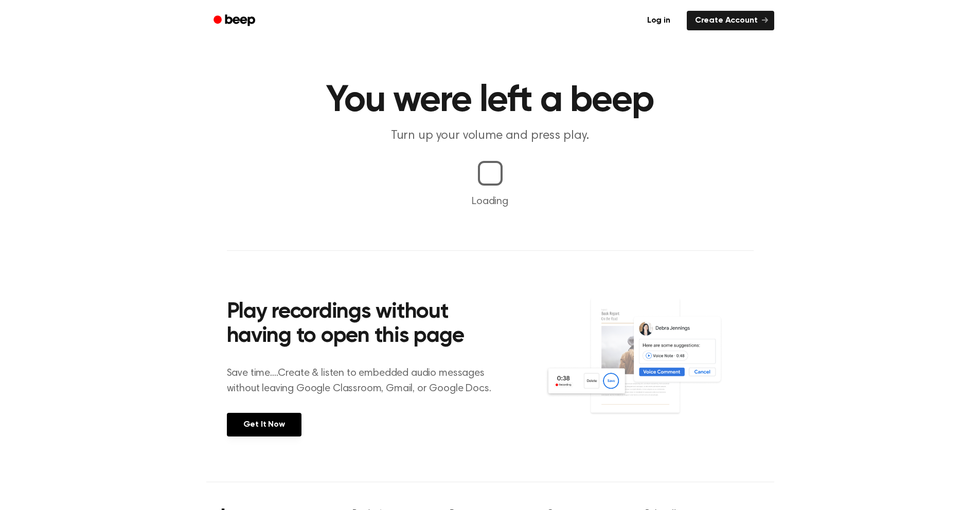 Image resolution: width=980 pixels, height=510 pixels. Describe the element at coordinates (730, 20) in the screenshot. I see `a: Create Account` at that location.